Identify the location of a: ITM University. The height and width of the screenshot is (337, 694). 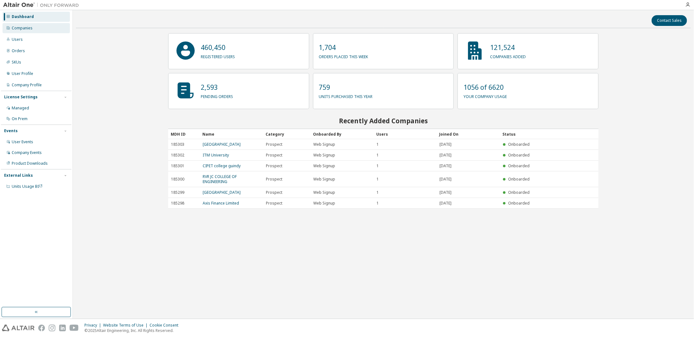
(216, 155).